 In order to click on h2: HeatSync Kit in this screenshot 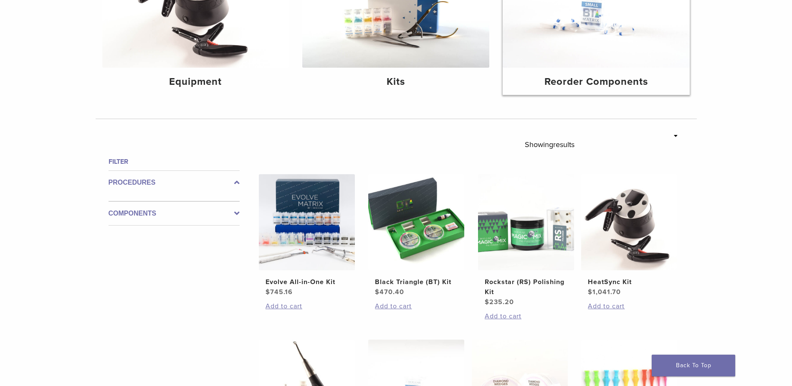, I will do `click(629, 282)`.